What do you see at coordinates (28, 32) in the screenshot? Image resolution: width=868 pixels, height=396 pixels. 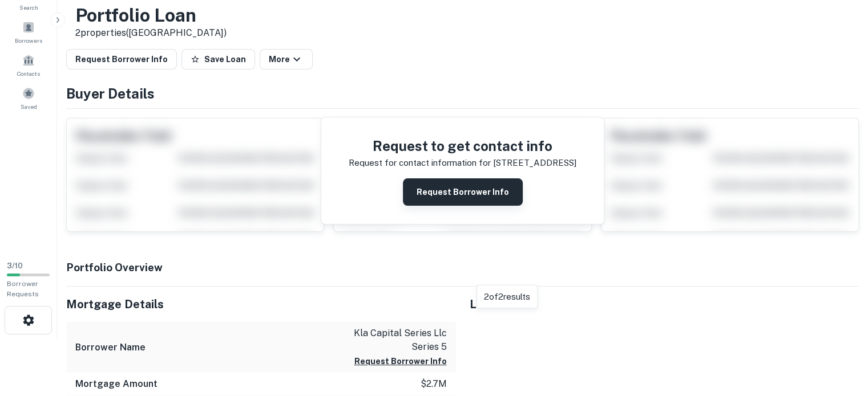 I see `div: Borrowers` at bounding box center [28, 32].